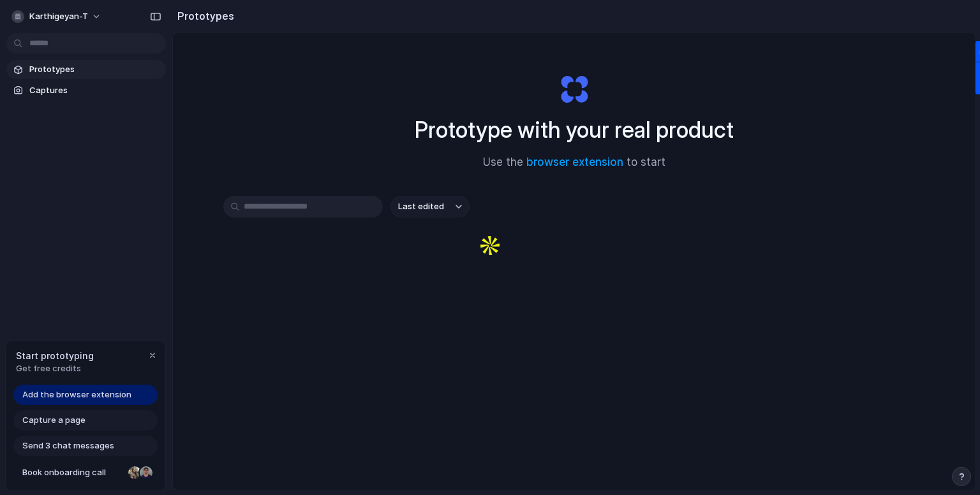 The image size is (980, 495). Describe the element at coordinates (421, 206) in the screenshot. I see `span: Last edited` at that location.